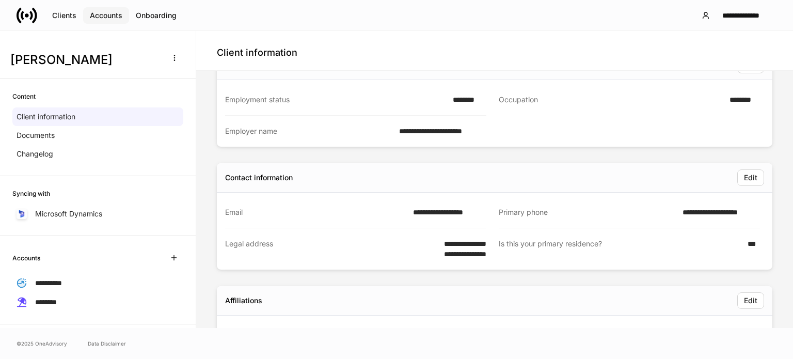 The width and height of the screenshot is (793, 359). I want to click on a: Documents, so click(98, 135).